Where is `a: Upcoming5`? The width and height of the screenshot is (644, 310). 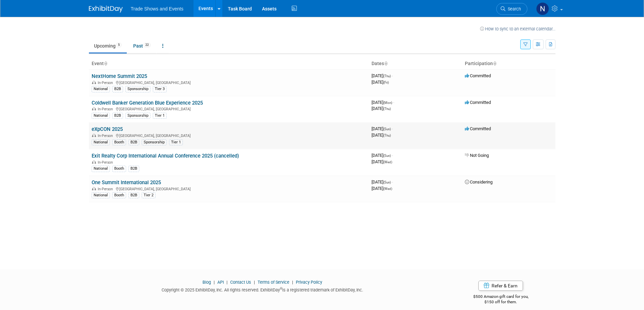
a: Upcoming5 is located at coordinates (108, 46).